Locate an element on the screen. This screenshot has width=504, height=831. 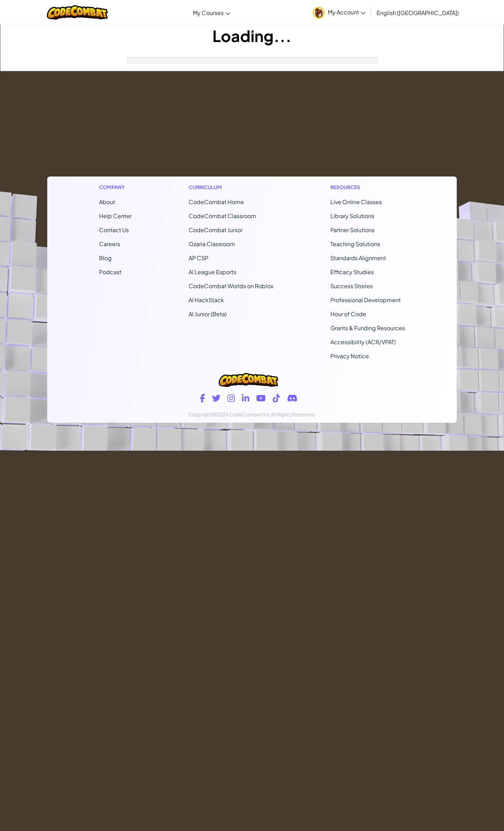
a: AI League Esports is located at coordinates (212, 271).